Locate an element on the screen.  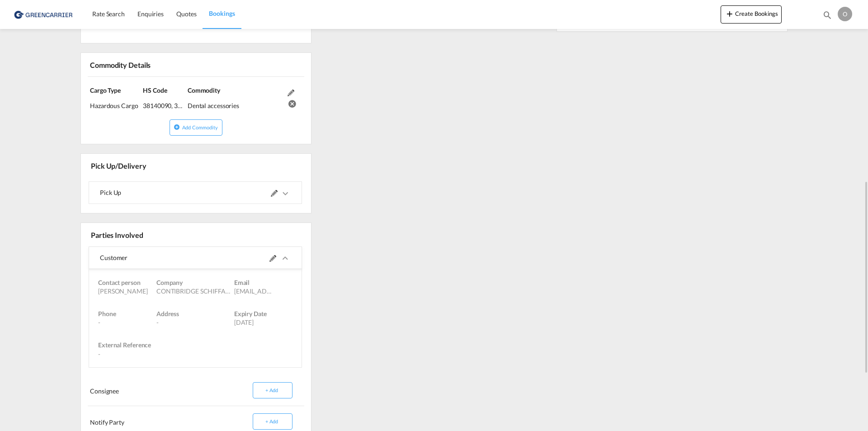
span: Rate Search is located at coordinates (108, 14).